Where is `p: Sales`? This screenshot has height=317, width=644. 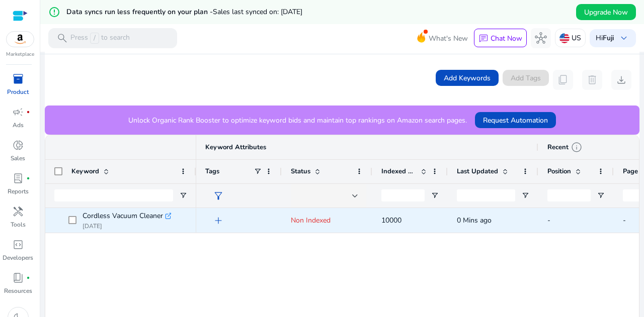 p: Sales is located at coordinates (18, 158).